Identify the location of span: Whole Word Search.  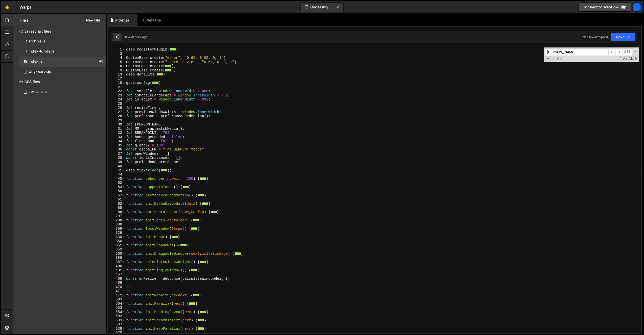
(631, 59).